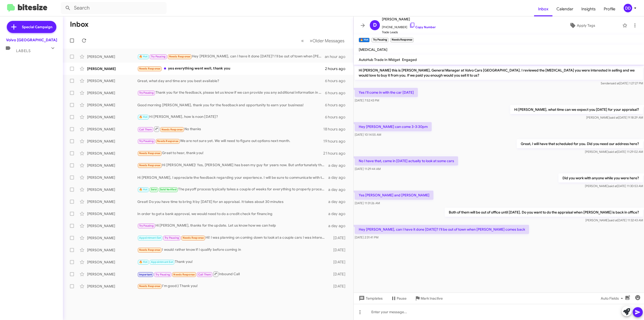 This screenshot has width=644, height=320. I want to click on button: Apply Tags, so click(582, 26).